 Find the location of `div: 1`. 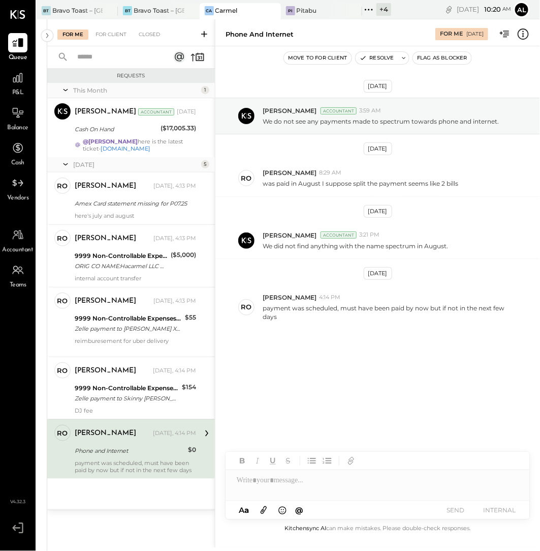

div: 1 is located at coordinates (205, 90).